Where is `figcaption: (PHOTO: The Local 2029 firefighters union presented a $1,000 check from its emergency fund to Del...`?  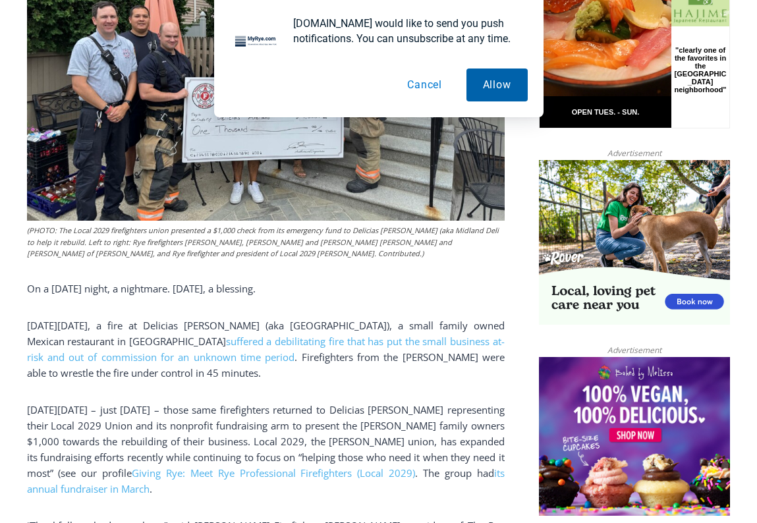 figcaption: (PHOTO: The Local 2029 firefighters union presented a $1,000 check from its emergency fund to Del... is located at coordinates (265, 242).